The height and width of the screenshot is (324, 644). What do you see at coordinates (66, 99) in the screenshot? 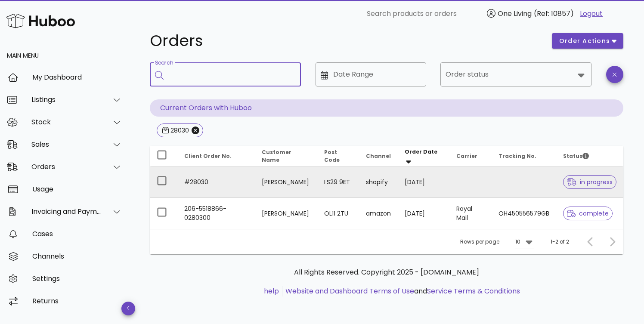
I see `div: Listings` at bounding box center [66, 99].